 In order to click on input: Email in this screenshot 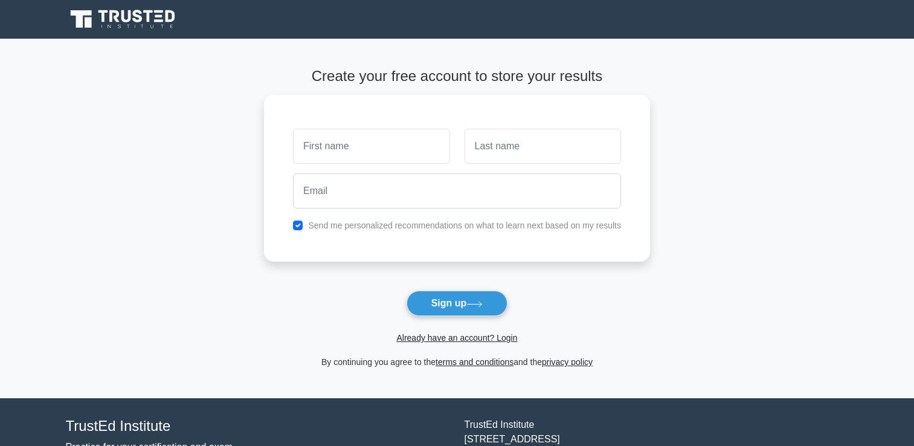, I will do `click(457, 191)`.